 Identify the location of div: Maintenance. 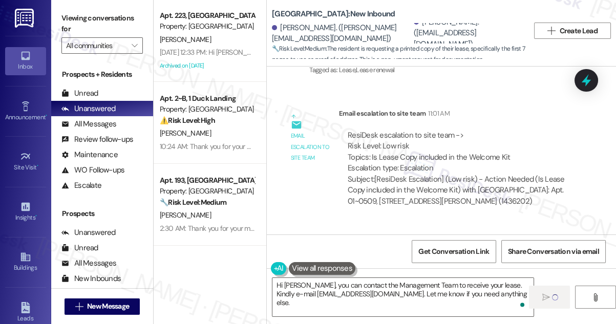
(90, 155).